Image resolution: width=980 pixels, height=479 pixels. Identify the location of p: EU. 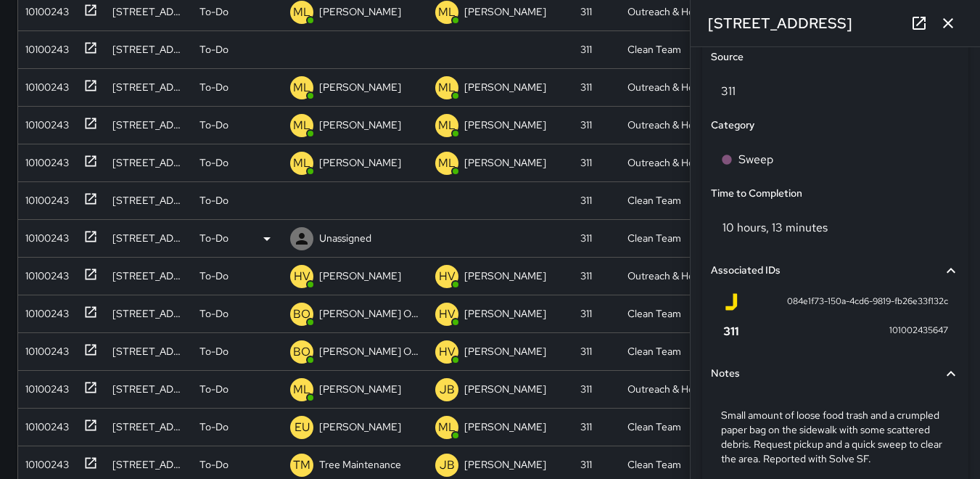
(302, 427).